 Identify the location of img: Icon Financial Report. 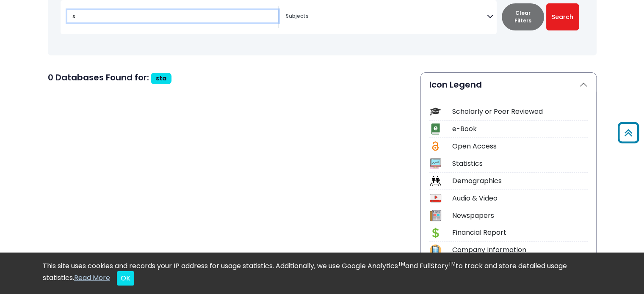
(435, 233).